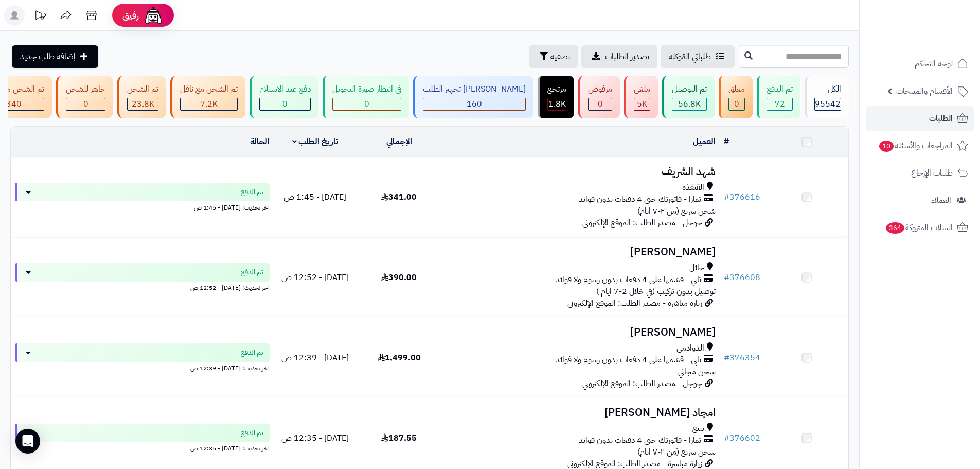 The image size is (980, 469). I want to click on span: طلباتي المُوكلة, so click(690, 57).